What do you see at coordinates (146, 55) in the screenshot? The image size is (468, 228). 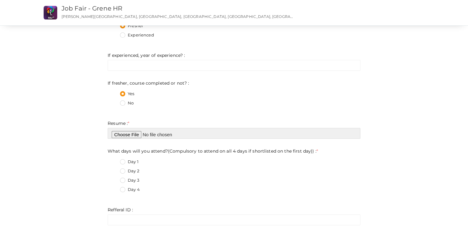 I see `label: If experienced, year of experience? :` at bounding box center [146, 55].